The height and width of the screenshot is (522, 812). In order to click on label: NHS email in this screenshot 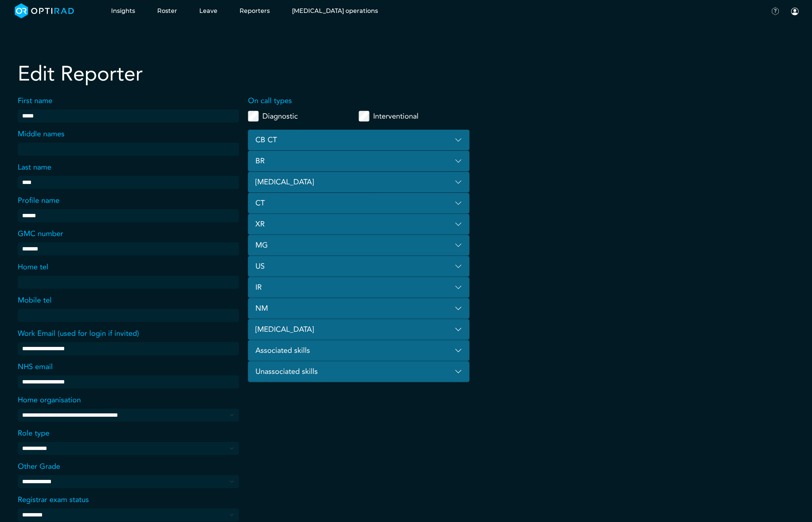, I will do `click(35, 367)`.